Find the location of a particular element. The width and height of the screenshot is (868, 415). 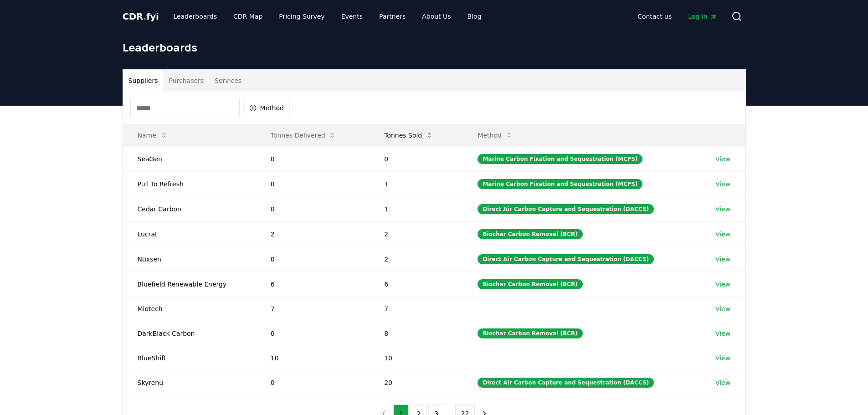

td: BlueShift is located at coordinates (190, 358).